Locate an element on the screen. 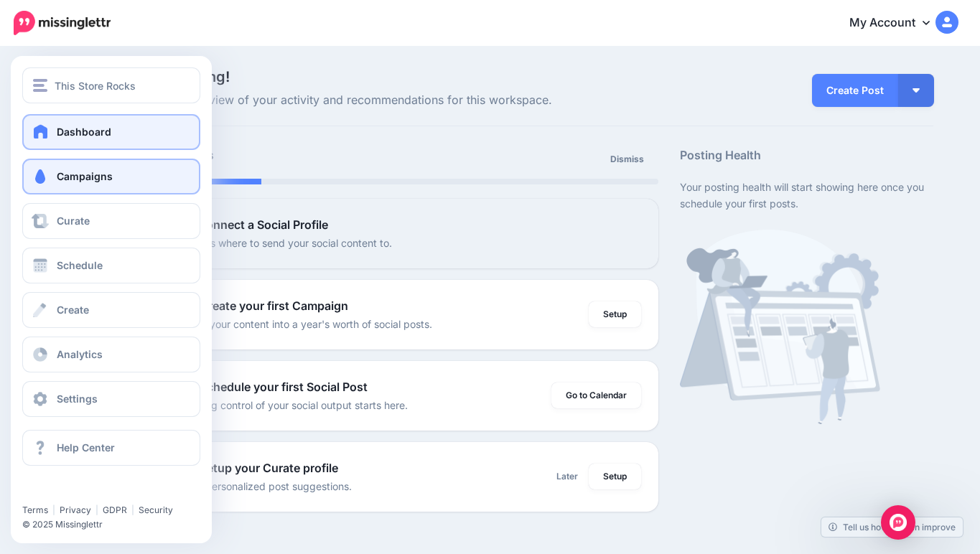 The image size is (980, 554). span: Dashboard is located at coordinates (84, 131).